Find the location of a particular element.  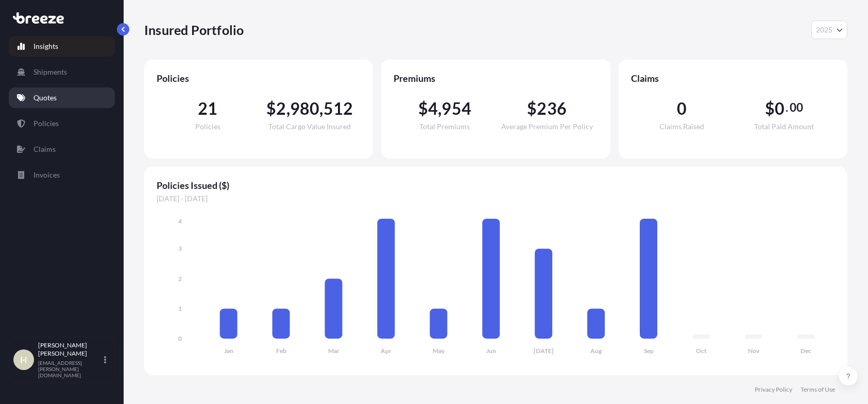

p: Policies is located at coordinates (46, 123).